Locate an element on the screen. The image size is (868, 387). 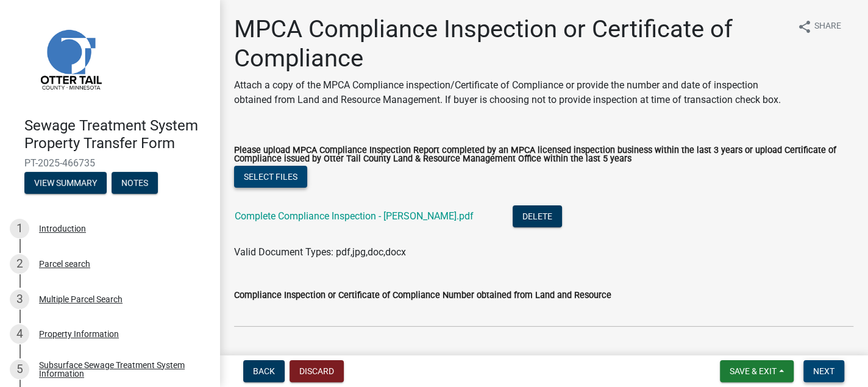
h1: MPCA Compliance Inspection or Certificate of Compliance is located at coordinates (511, 44).